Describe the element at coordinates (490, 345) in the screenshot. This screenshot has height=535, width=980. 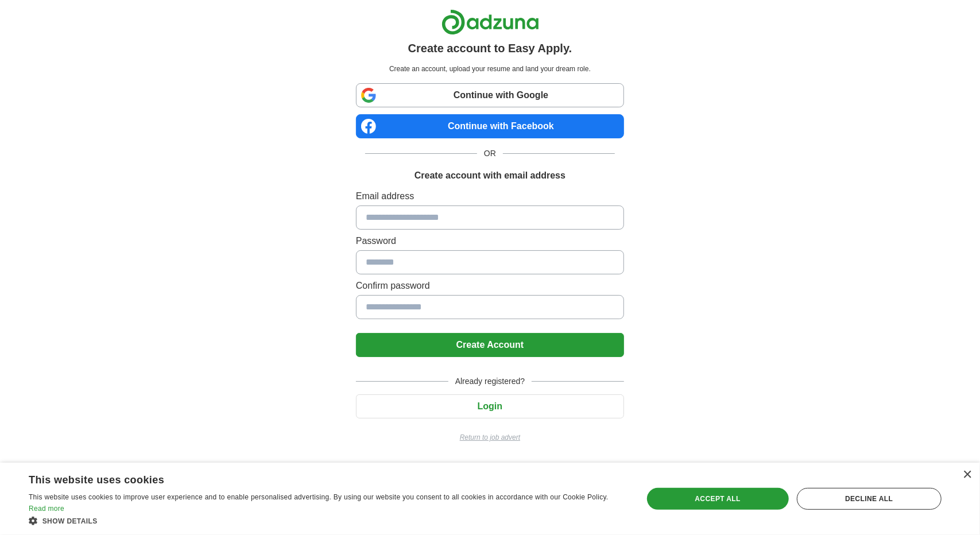
I see `button: Create Account` at that location.